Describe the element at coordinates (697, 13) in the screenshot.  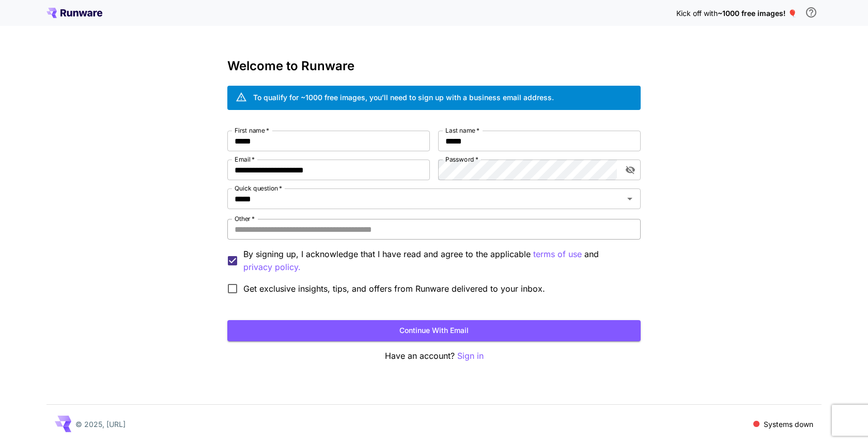
I see `span: Kick off with` at that location.